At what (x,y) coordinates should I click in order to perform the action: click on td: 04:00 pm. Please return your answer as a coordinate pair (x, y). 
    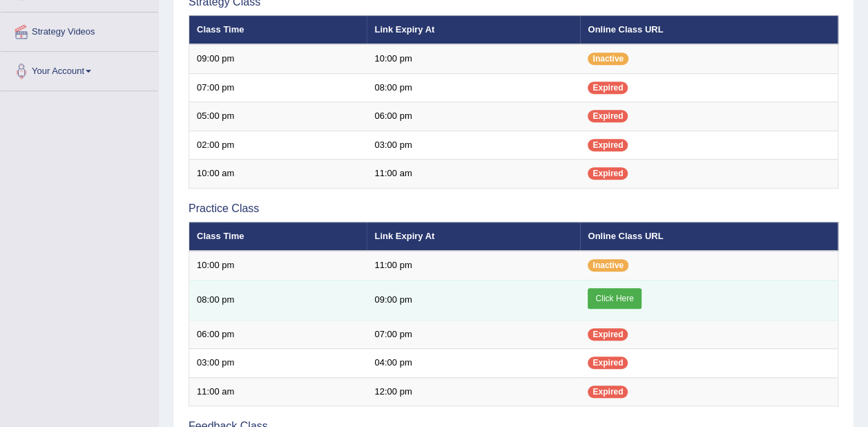
    Looking at the image, I should click on (473, 363).